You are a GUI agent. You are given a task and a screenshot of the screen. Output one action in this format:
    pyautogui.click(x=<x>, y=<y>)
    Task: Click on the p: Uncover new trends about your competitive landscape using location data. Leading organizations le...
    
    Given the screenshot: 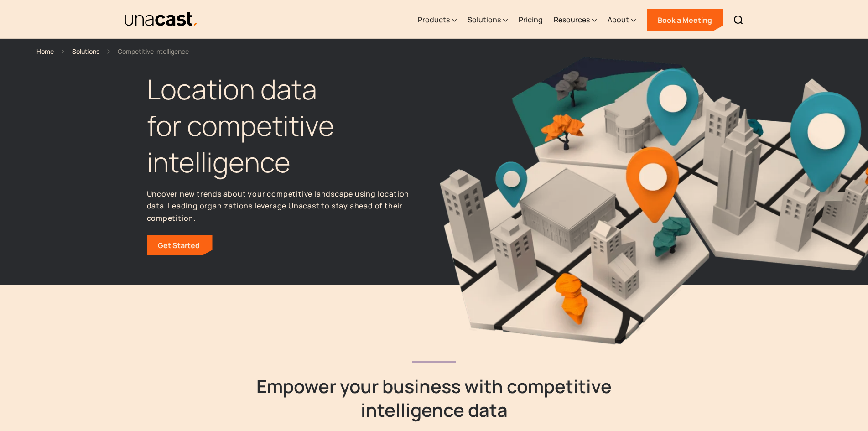 What is the action you would take?
    pyautogui.click(x=289, y=206)
    